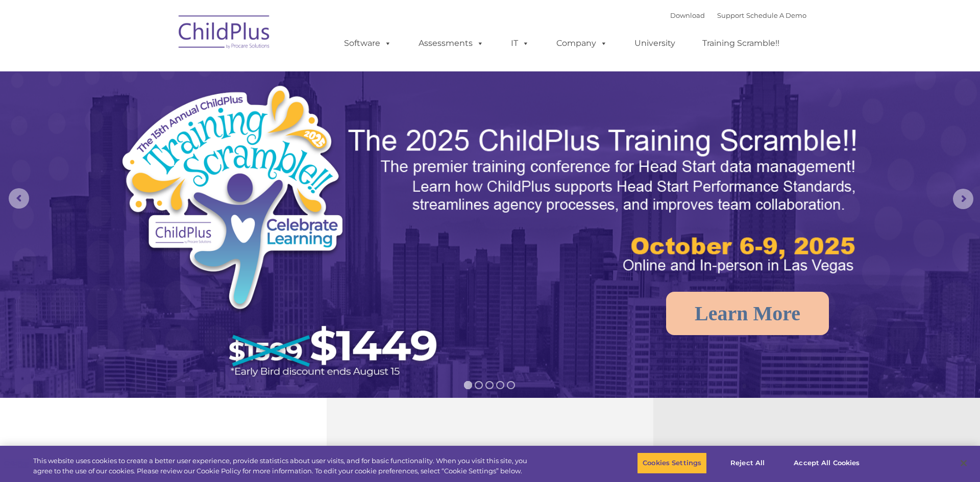  I want to click on a: Software, so click(367, 43).